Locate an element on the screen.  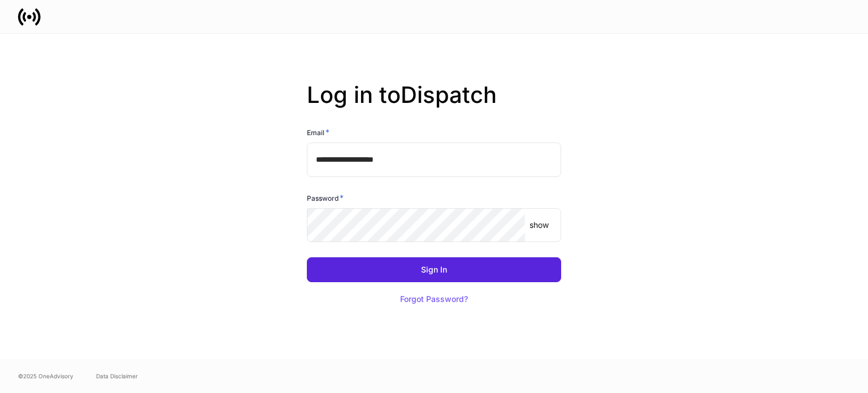
div: Sign In is located at coordinates (434, 270).